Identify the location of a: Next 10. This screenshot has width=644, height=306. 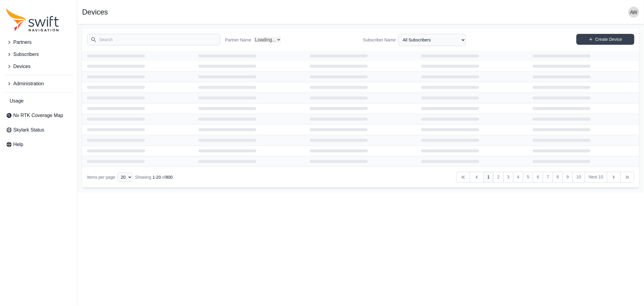
(596, 177).